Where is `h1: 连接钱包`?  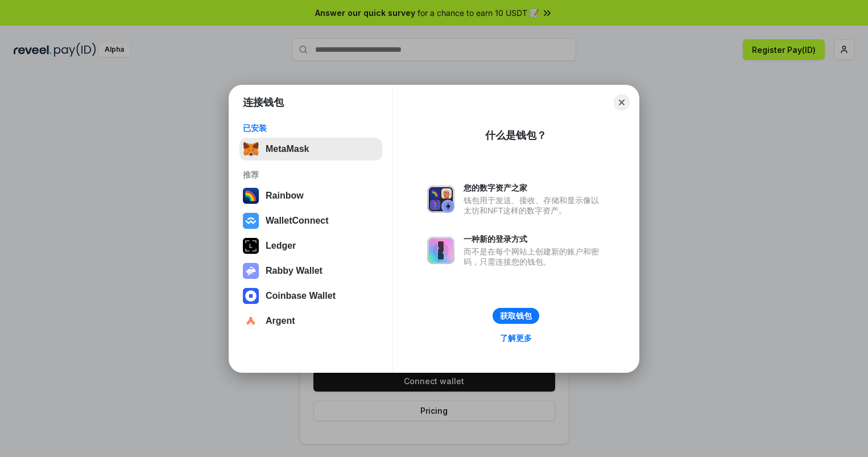 h1: 连接钱包 is located at coordinates (264, 102).